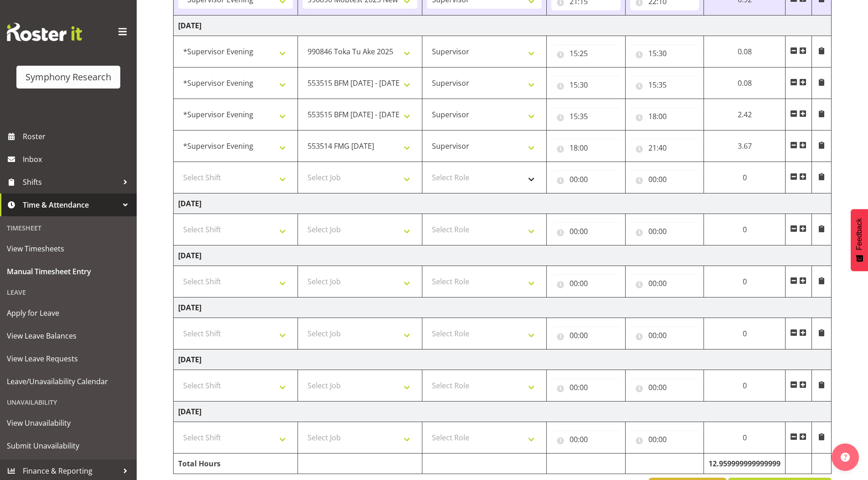  I want to click on div: Timesheet, so click(68, 227).